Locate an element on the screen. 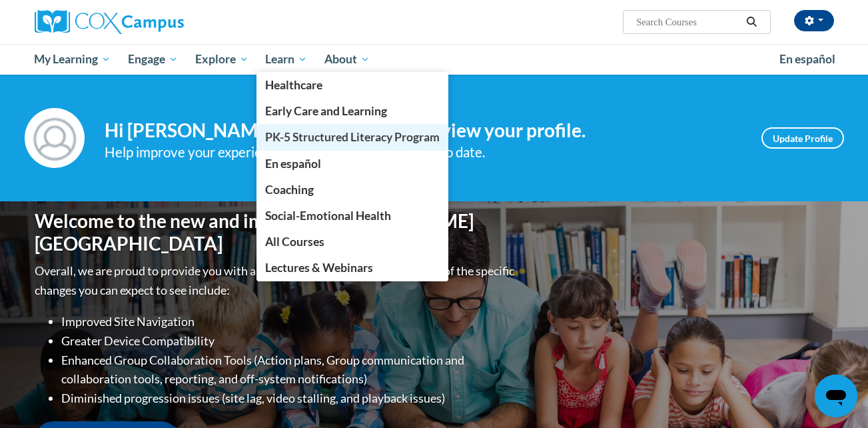 The height and width of the screenshot is (428, 868). span: Engage is located at coordinates (153, 59).